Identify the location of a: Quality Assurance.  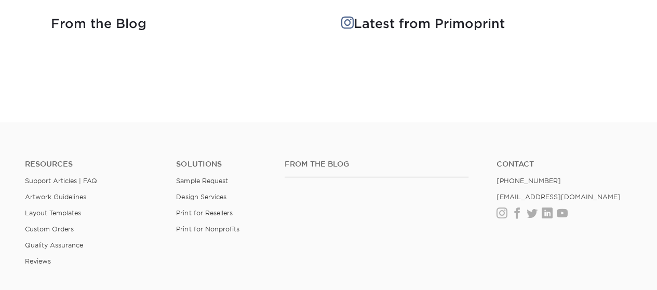
(54, 245).